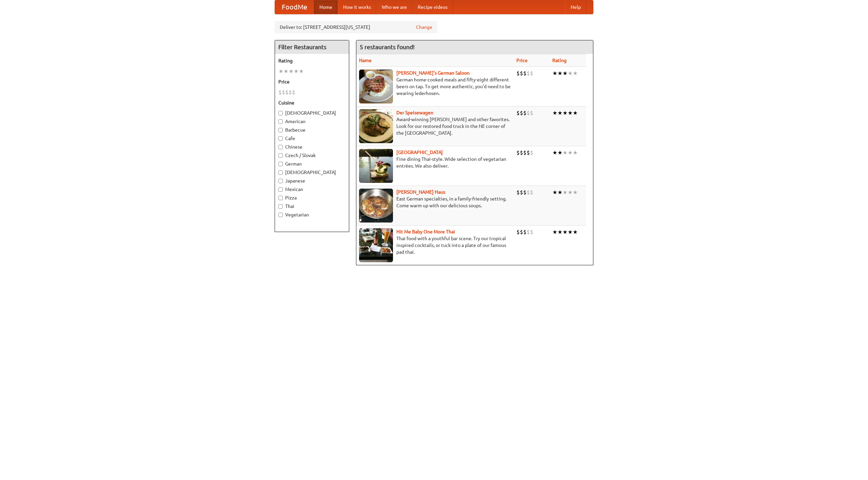 The image size is (868, 480). What do you see at coordinates (281, 198) in the screenshot?
I see `input: Pizza` at bounding box center [281, 198].